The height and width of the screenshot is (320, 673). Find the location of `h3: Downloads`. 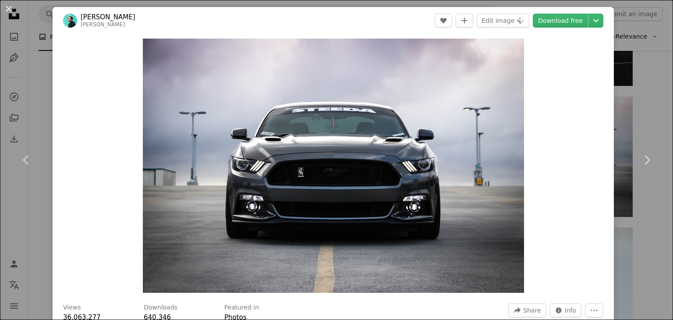

h3: Downloads is located at coordinates (160, 307).